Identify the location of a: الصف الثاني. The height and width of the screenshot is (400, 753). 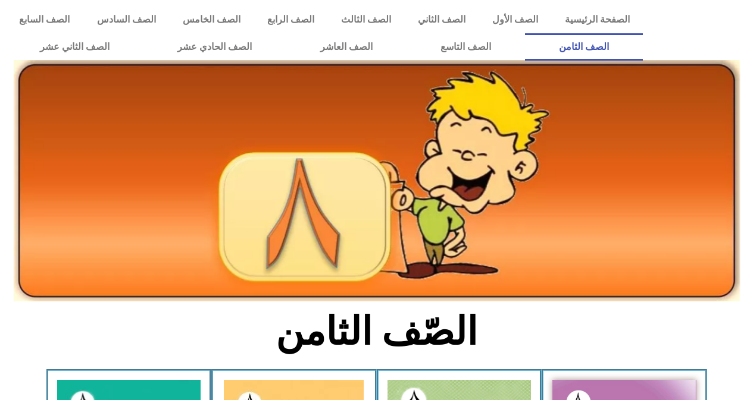
(441, 20).